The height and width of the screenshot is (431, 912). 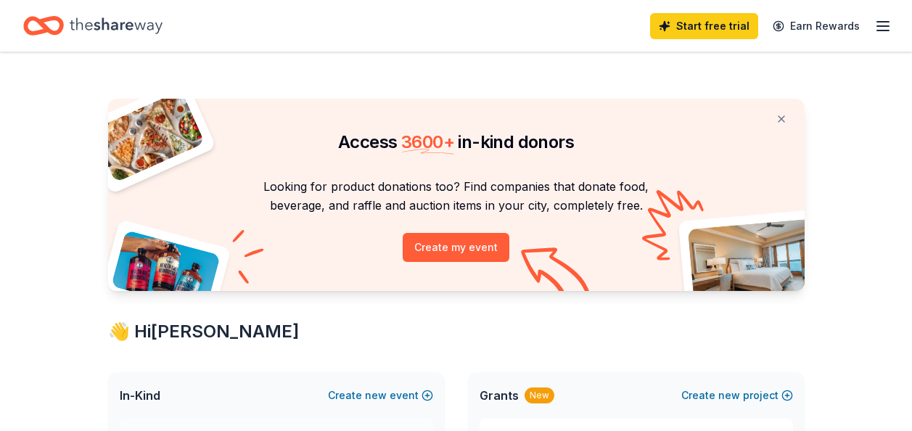 I want to click on img: Pizza, so click(x=148, y=136).